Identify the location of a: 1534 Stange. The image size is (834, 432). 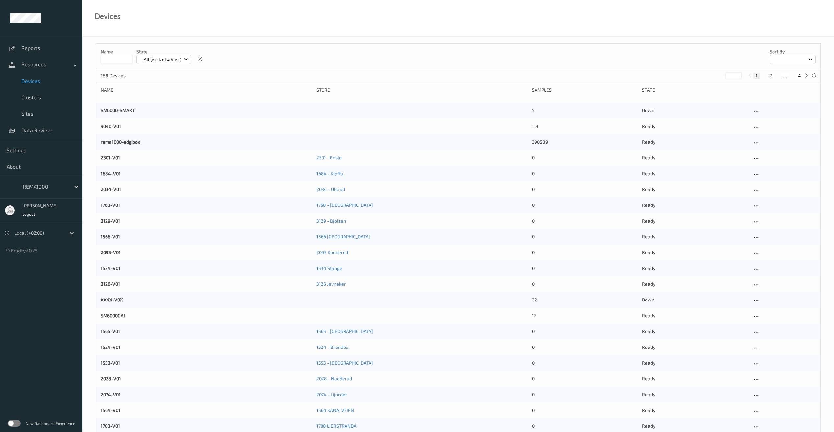
(329, 268).